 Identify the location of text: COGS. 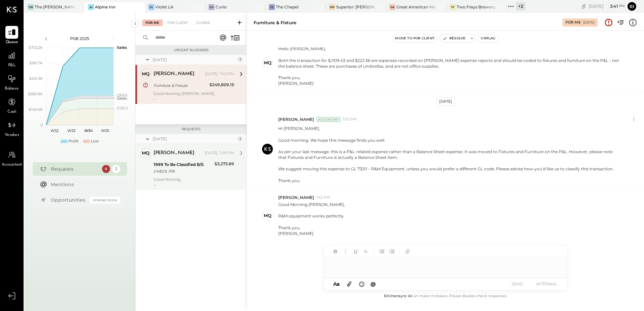
(122, 108).